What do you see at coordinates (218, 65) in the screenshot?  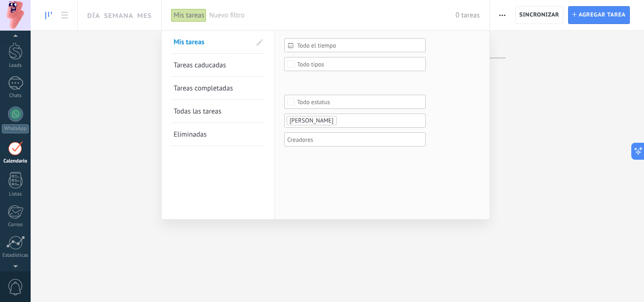 I see `li: Tareas caducadas` at bounding box center [218, 65].